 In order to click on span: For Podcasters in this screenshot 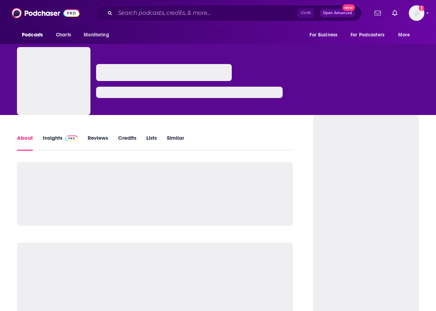, I will do `click(368, 35)`.